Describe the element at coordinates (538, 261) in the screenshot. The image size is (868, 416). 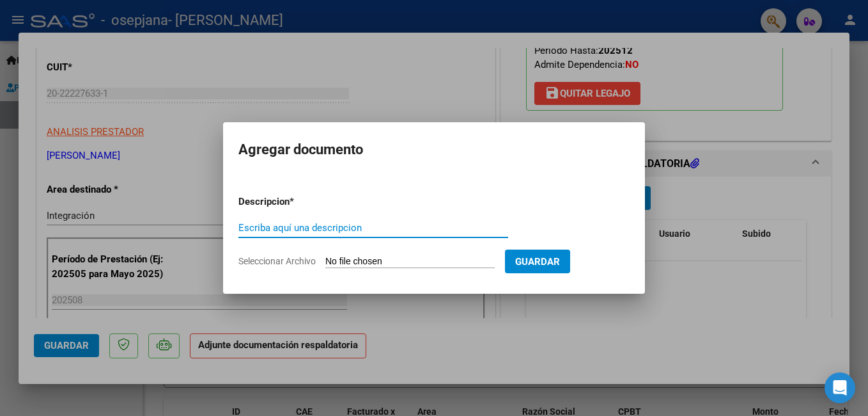
I see `button: Guardar` at that location.